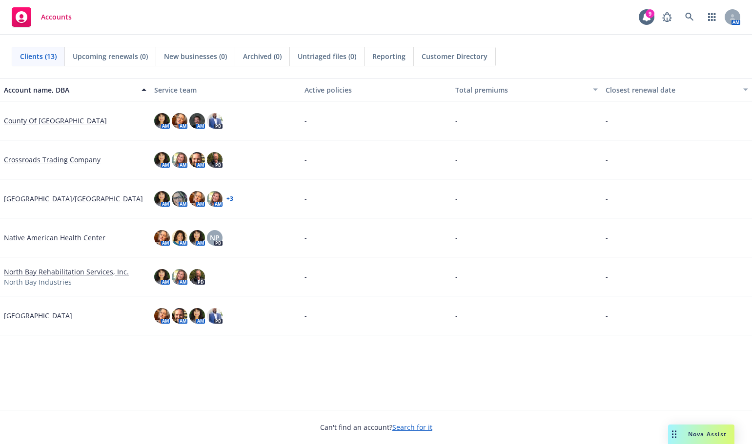 This screenshot has height=444, width=752. What do you see at coordinates (667, 17) in the screenshot?
I see `a: Report a Bug` at bounding box center [667, 17].